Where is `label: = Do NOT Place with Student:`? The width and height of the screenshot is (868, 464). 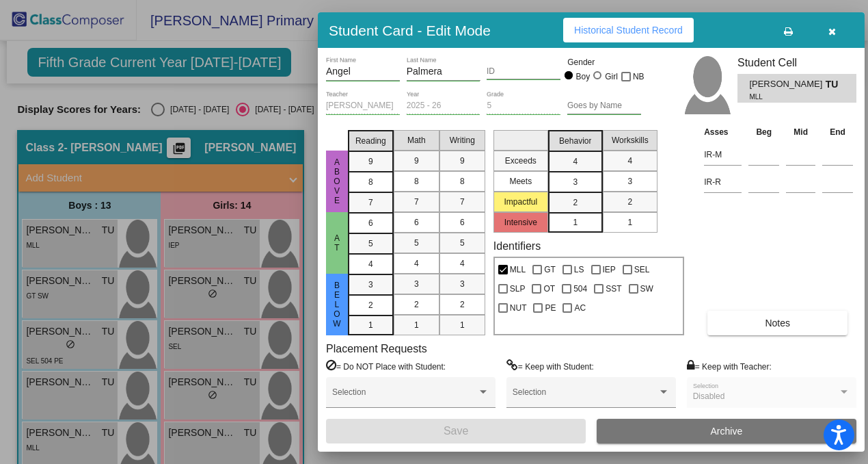 label: = Do NOT Place with Student: is located at coordinates (385, 366).